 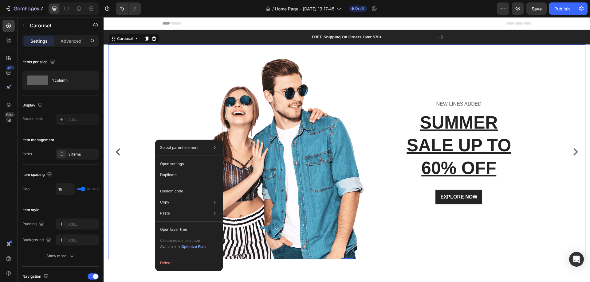 I want to click on p: Advanced, so click(x=71, y=41).